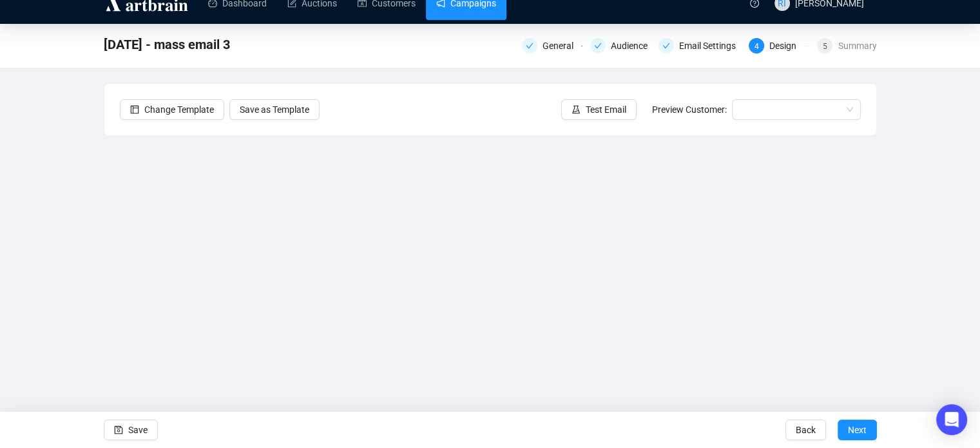 The image size is (980, 448). What do you see at coordinates (172, 110) in the screenshot?
I see `button: Change Template` at bounding box center [172, 110].